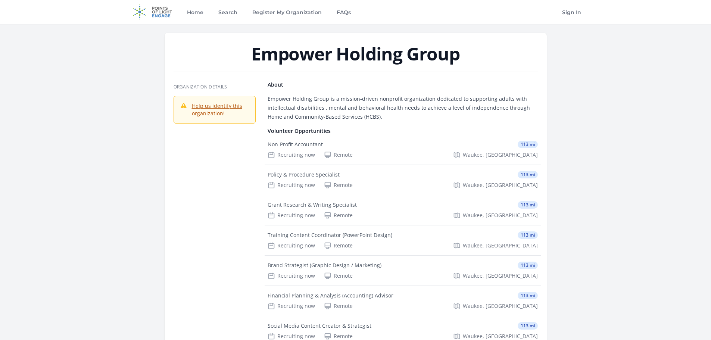 Image resolution: width=711 pixels, height=340 pixels. What do you see at coordinates (330, 235) in the screenshot?
I see `div: Training Content Coordinator (PowerPoint Design)` at bounding box center [330, 235].